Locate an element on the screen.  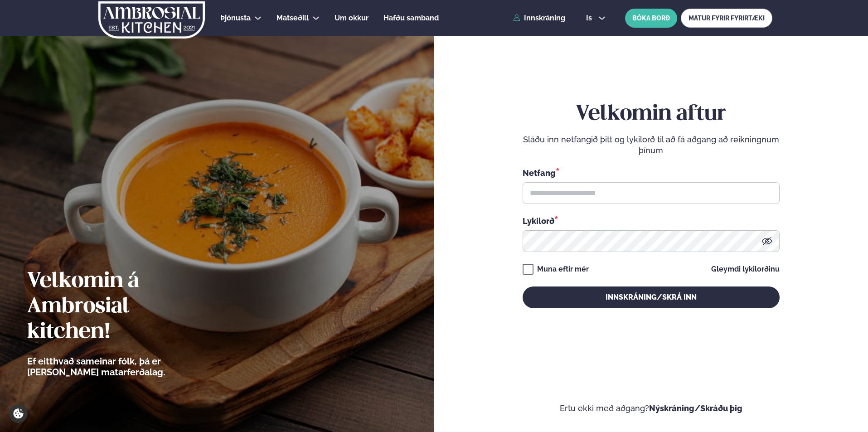
a: Þjónusta is located at coordinates (235, 18).